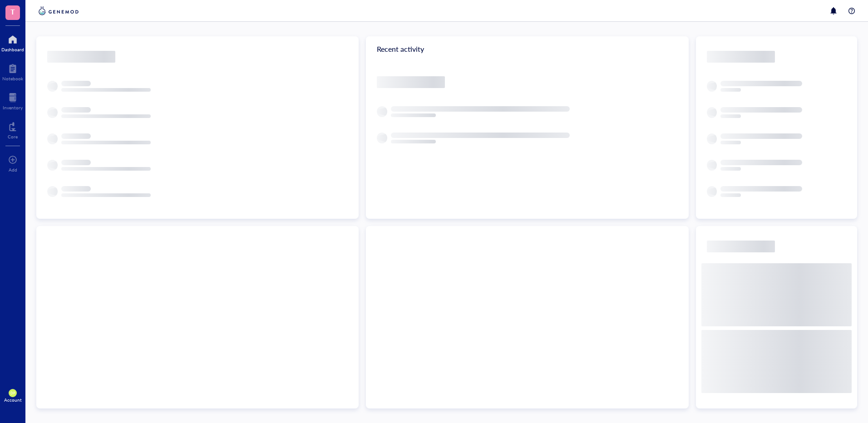  Describe the element at coordinates (12, 129) in the screenshot. I see `a: Core` at that location.